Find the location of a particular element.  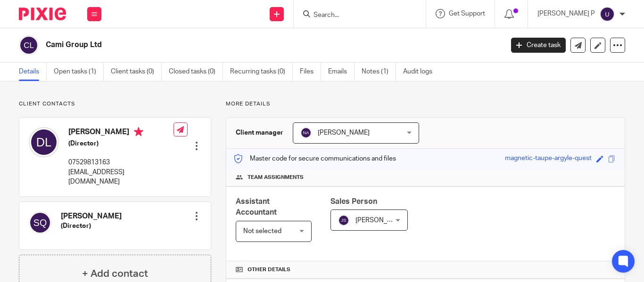

a: Open tasks (1) is located at coordinates (79, 72).